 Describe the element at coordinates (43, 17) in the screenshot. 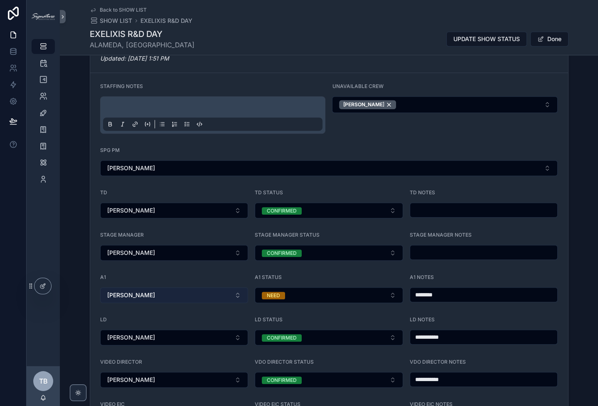

I see `img: App logo` at that location.